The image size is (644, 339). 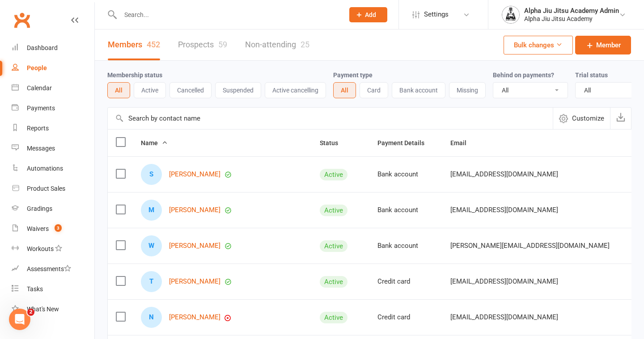 I want to click on a: Waivers 3, so click(x=53, y=229).